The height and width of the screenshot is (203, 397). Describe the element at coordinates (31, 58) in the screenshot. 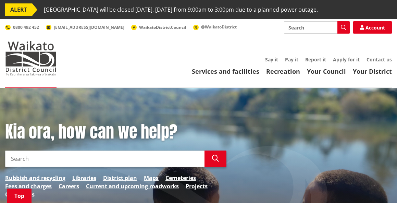

I see `img: Waikato District Council - Te Kaunihera aa Takiwaa o Waikato` at that location.